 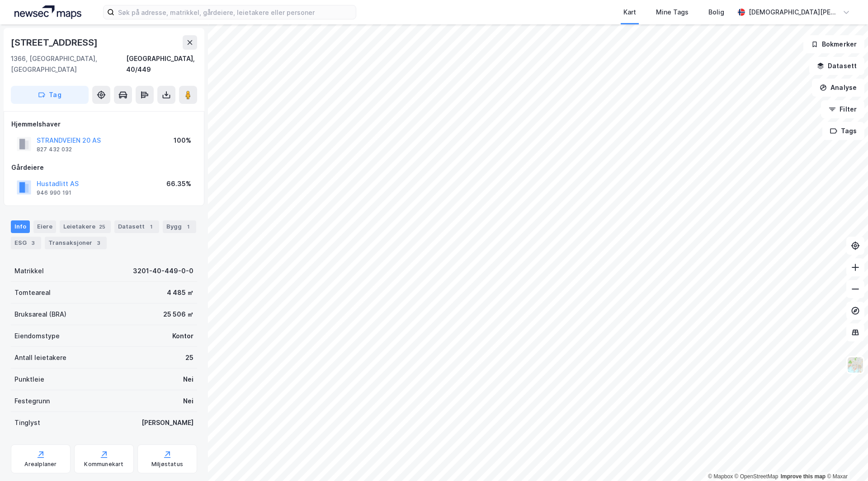 I want to click on div: Kart, so click(x=630, y=12).